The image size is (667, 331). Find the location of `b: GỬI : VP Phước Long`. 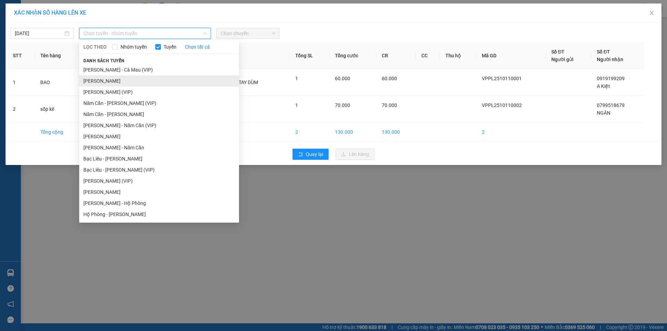

b: GỬI : VP Phước Long is located at coordinates (54, 56).